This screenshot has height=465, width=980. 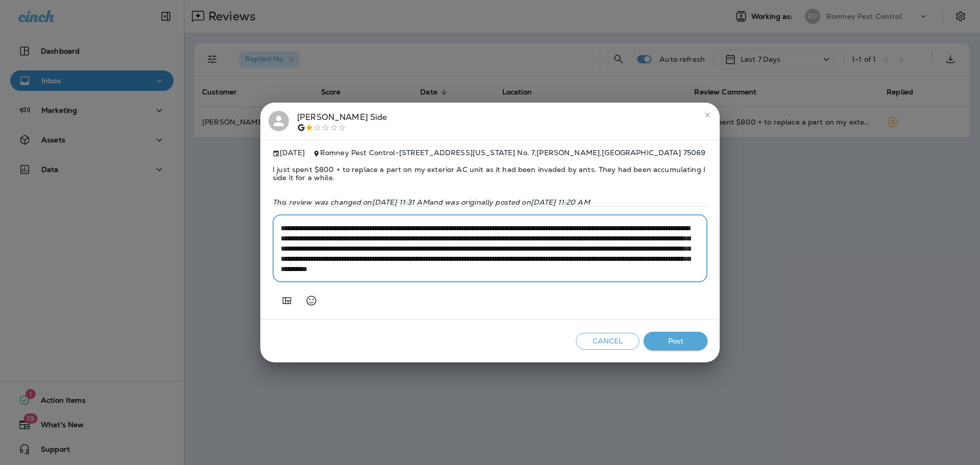 What do you see at coordinates (490, 174) in the screenshot?
I see `span: I just spent $800 + to replace a part on my exterior AC unit as it had been invaded by ants. They...` at bounding box center [490, 174].